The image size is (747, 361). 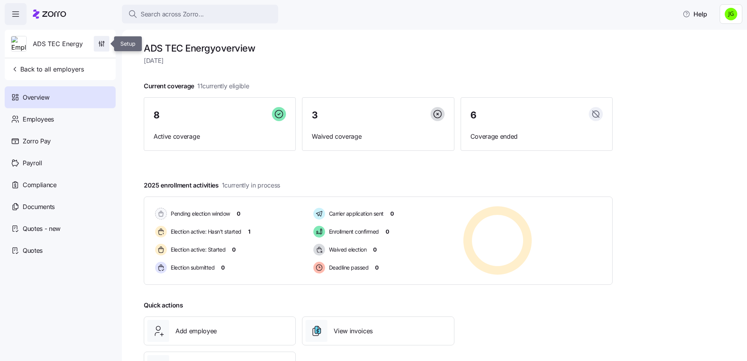 I want to click on span: 6, so click(x=473, y=115).